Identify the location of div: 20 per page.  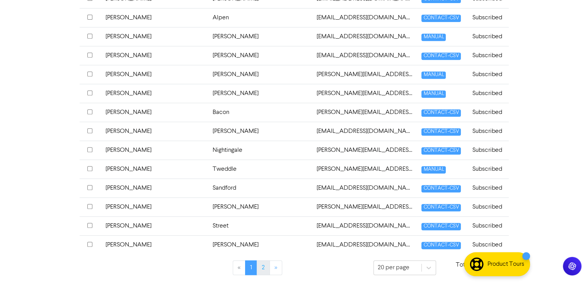
(393, 268).